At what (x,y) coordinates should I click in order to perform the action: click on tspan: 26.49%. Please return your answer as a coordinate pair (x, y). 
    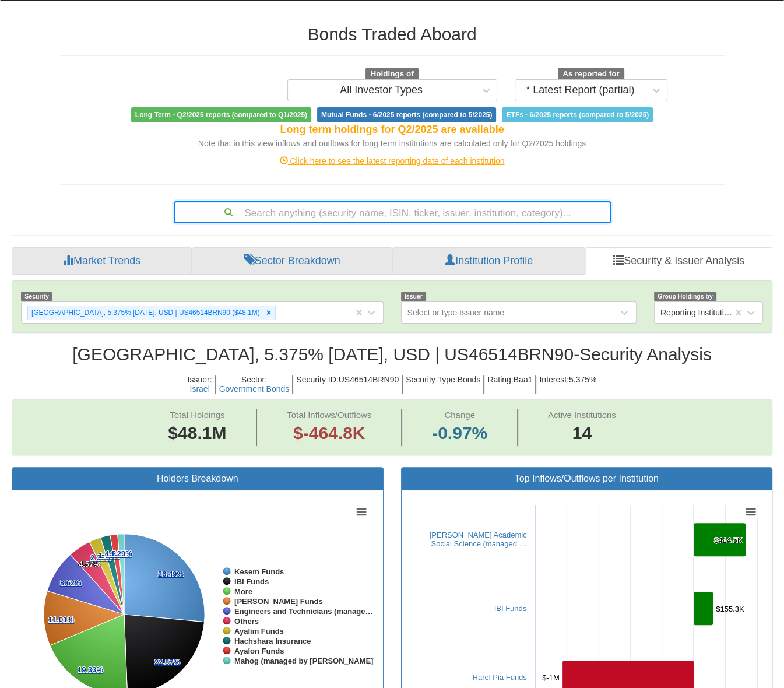
    Looking at the image, I should click on (171, 574).